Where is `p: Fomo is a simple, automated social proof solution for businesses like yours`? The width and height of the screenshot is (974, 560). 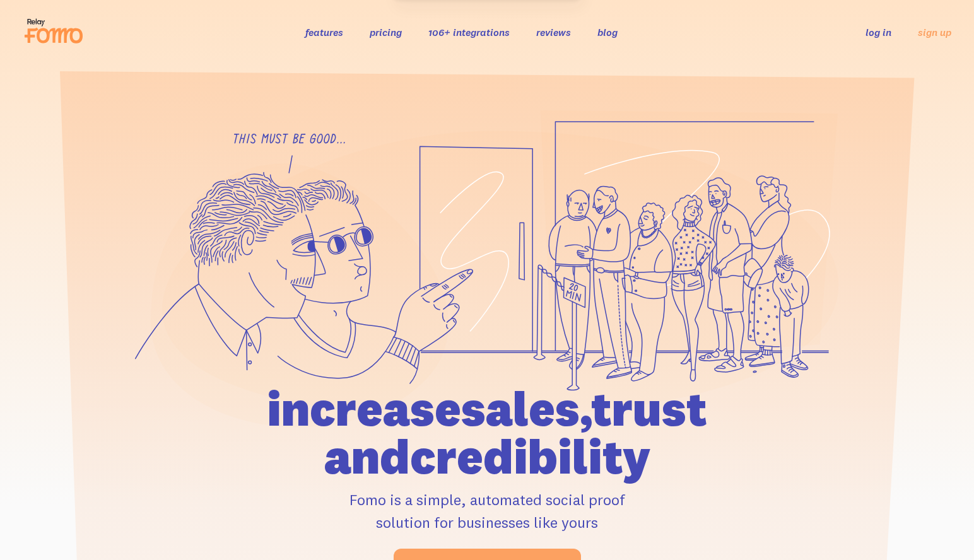 p: Fomo is a simple, automated social proof solution for businesses like yours is located at coordinates (487, 511).